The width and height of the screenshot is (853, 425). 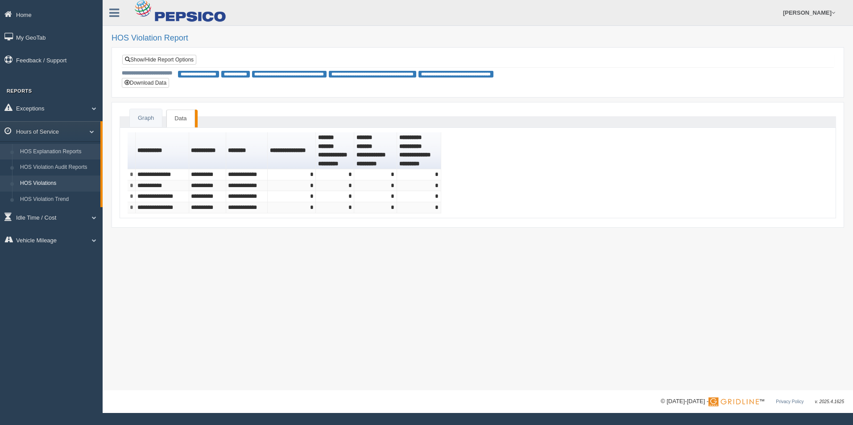 What do you see at coordinates (146, 118) in the screenshot?
I see `a: Graph` at bounding box center [146, 118].